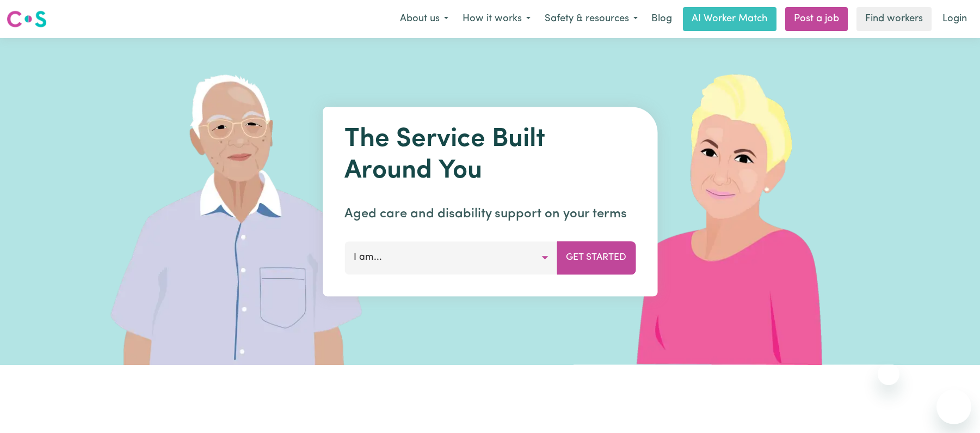 The width and height of the screenshot is (980, 433). I want to click on button: Get Started, so click(596, 257).